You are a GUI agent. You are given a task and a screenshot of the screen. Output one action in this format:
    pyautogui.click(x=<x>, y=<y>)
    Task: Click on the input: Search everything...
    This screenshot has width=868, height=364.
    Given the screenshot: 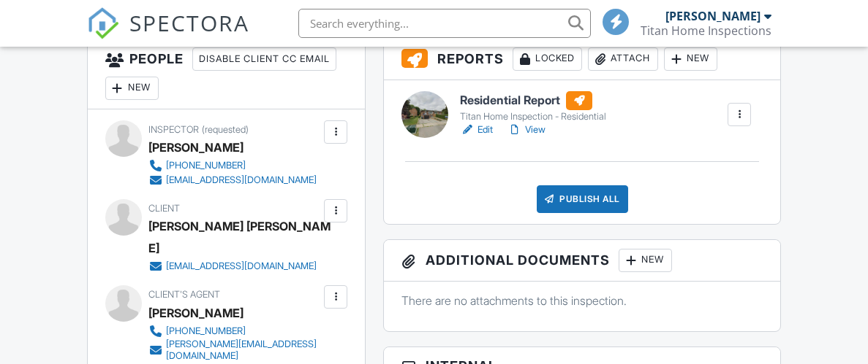 What is the action you would take?
    pyautogui.click(x=444, y=23)
    